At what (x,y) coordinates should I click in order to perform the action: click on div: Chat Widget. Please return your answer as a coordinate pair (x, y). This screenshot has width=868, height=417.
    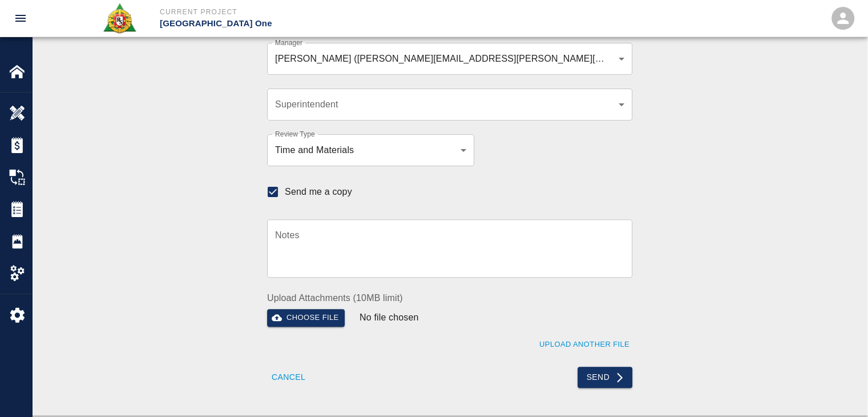
    Looking at the image, I should click on (840, 389).